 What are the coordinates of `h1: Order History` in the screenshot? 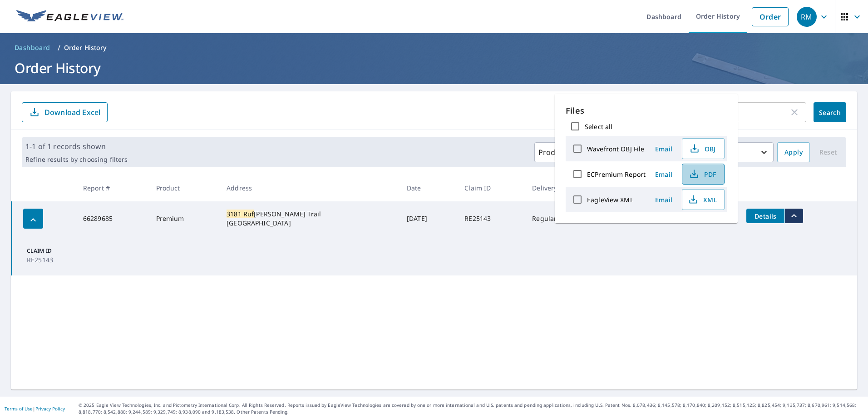 It's located at (434, 67).